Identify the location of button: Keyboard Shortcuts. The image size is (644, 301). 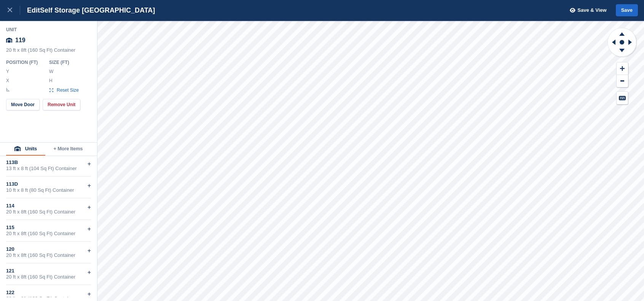
(623, 98).